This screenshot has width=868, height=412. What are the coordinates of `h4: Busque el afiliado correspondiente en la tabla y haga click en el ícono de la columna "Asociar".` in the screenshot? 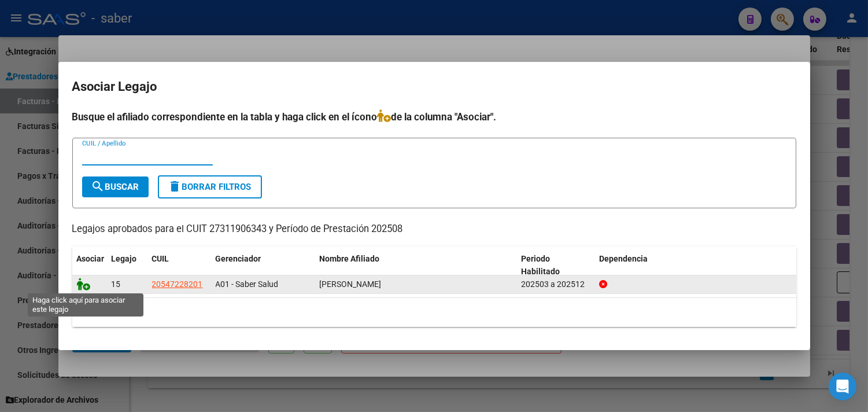 It's located at (434, 117).